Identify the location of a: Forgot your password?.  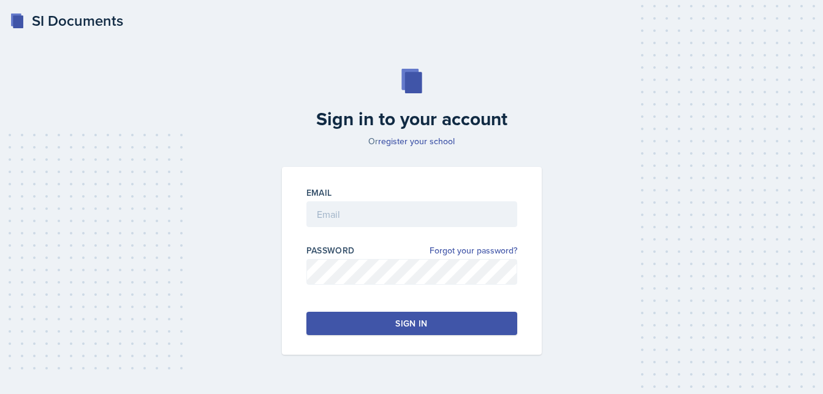
(473, 250).